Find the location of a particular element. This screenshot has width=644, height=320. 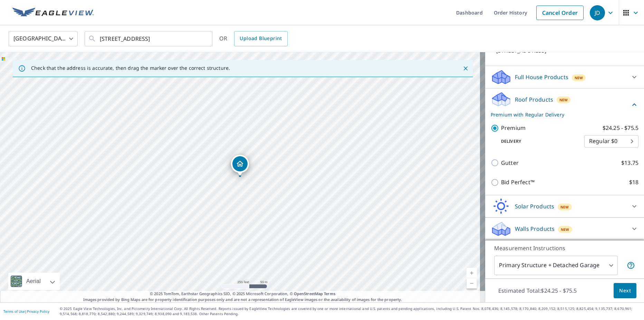

p: Roof Products is located at coordinates (534, 99).